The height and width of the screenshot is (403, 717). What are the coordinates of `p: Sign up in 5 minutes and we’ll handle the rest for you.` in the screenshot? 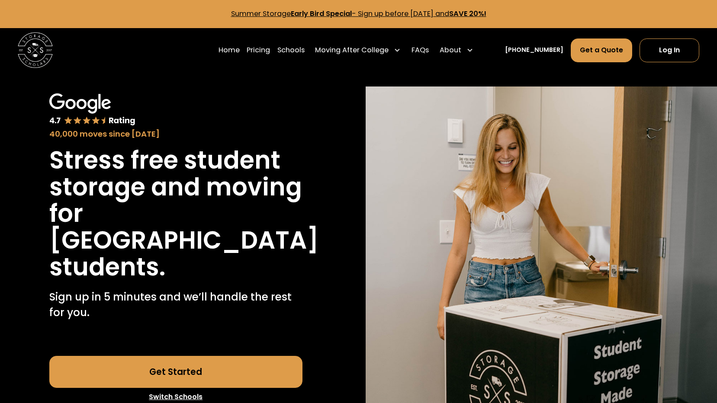 It's located at (176, 305).